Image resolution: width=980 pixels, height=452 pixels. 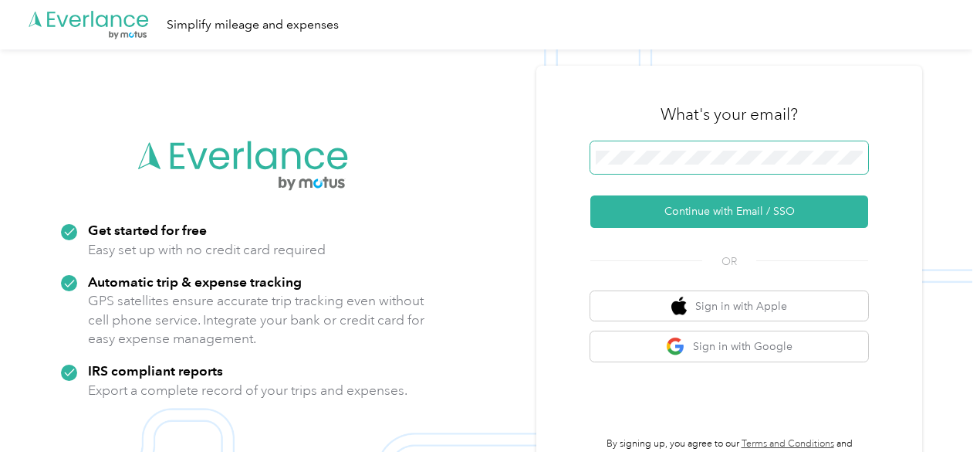 What do you see at coordinates (252, 25) in the screenshot?
I see `div: Simplify mileage and expenses` at bounding box center [252, 25].